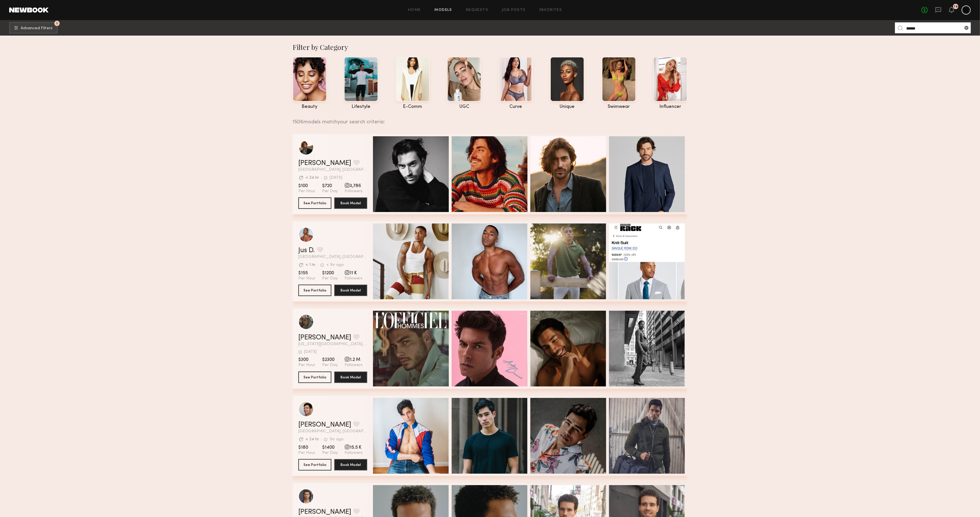 Image resolution: width=980 pixels, height=517 pixels. Describe the element at coordinates (414, 10) in the screenshot. I see `a: Home` at that location.